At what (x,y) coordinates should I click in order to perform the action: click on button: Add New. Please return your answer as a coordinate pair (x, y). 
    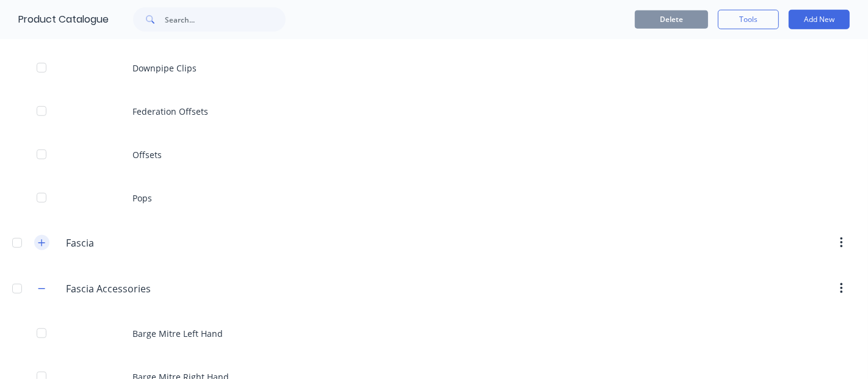
    Looking at the image, I should click on (819, 19).